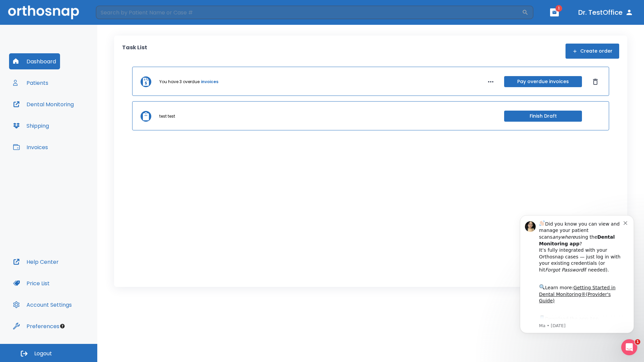 This screenshot has height=362, width=644. I want to click on a: Patients, so click(31, 83).